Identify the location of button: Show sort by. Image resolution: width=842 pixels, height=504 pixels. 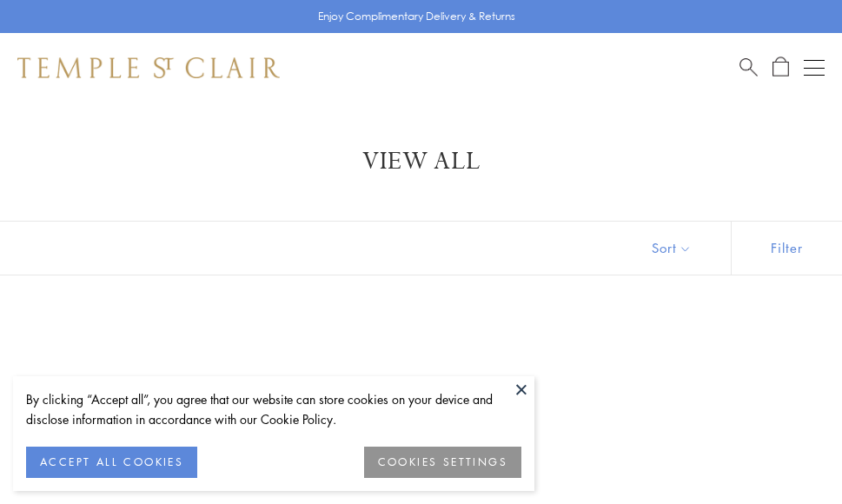
(671, 248).